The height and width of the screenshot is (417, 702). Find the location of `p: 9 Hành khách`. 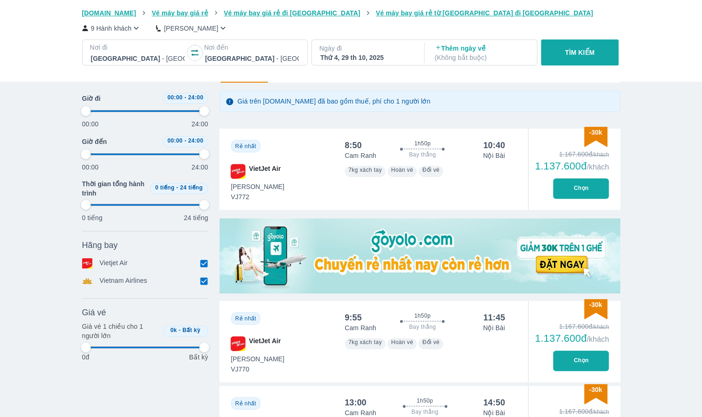

p: 9 Hành khách is located at coordinates (111, 28).